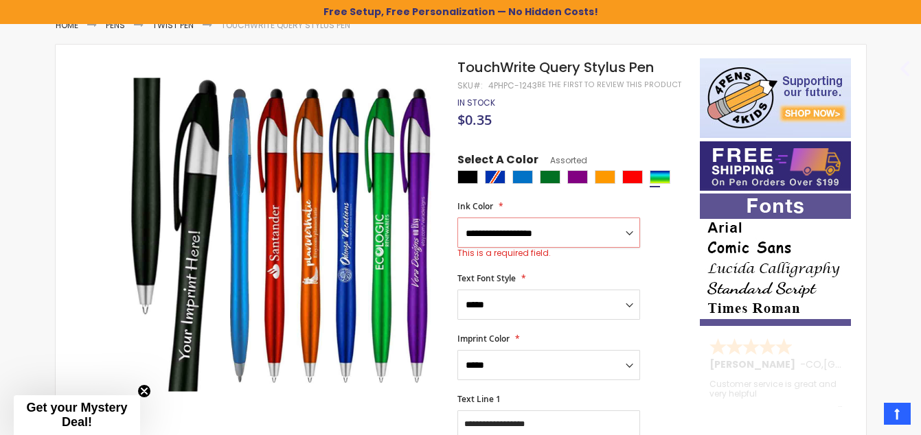 The height and width of the screenshot is (435, 921). What do you see at coordinates (633, 177) in the screenshot?
I see `div: Red` at bounding box center [633, 177].